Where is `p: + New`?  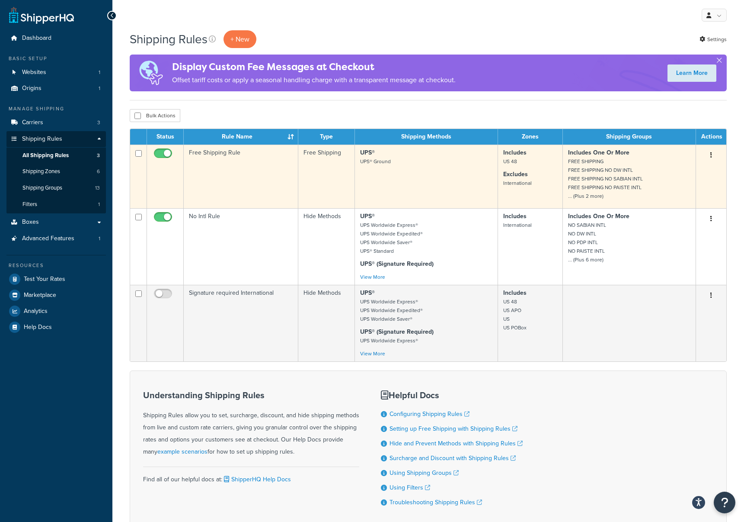 p: + New is located at coordinates (240, 39).